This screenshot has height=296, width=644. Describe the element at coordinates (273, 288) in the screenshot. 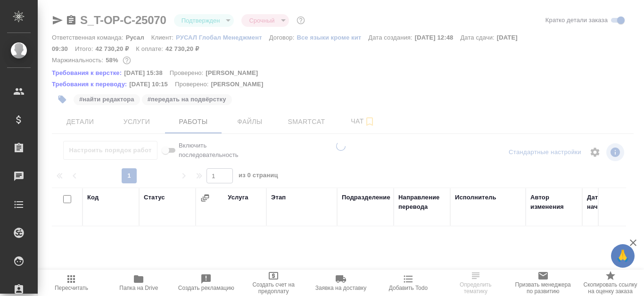

I see `span: Создать счет на предоплату` at that location.